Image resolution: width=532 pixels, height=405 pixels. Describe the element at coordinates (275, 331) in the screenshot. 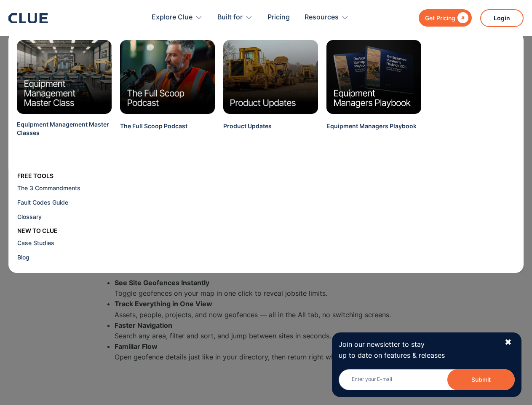

I see `li: Search any area, filter and sort, and jump between sites in seconds.` at that location.